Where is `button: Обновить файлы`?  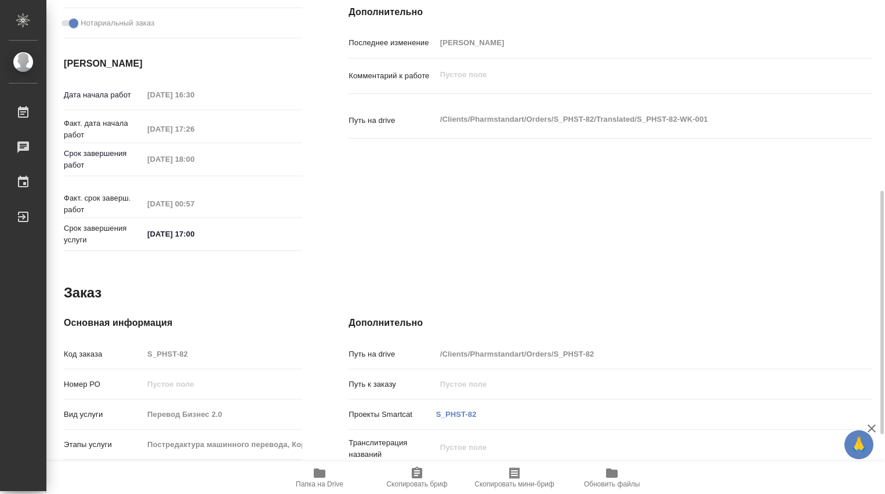 button: Обновить файлы is located at coordinates (612, 478).